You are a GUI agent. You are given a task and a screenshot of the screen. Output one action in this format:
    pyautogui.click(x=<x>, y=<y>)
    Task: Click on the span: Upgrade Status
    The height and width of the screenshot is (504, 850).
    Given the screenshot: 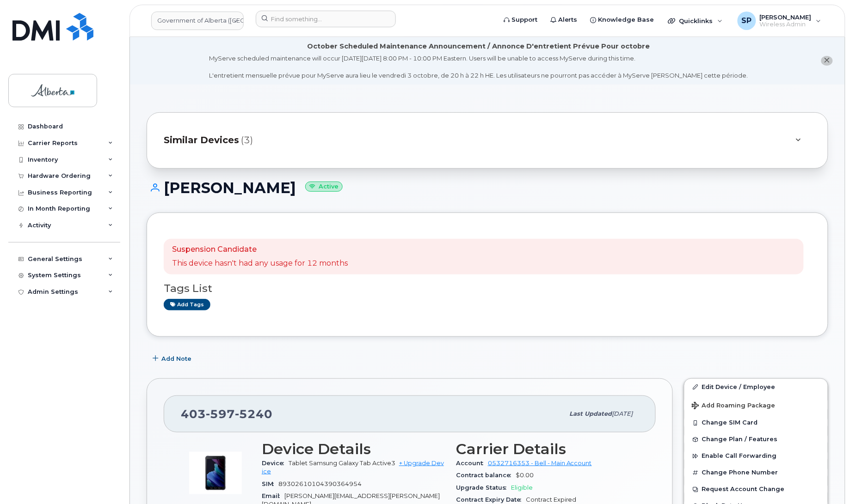 What is the action you would take?
    pyautogui.click(x=483, y=488)
    